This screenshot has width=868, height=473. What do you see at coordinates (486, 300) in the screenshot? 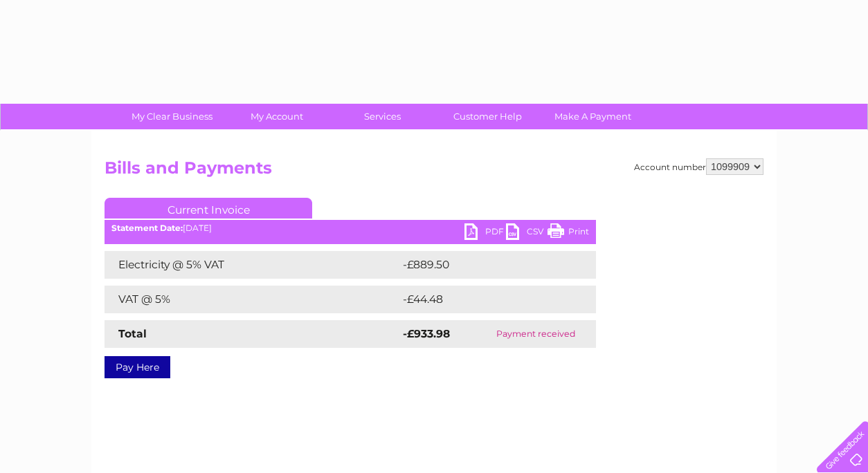
I see `td: -£44.48` at bounding box center [486, 300].